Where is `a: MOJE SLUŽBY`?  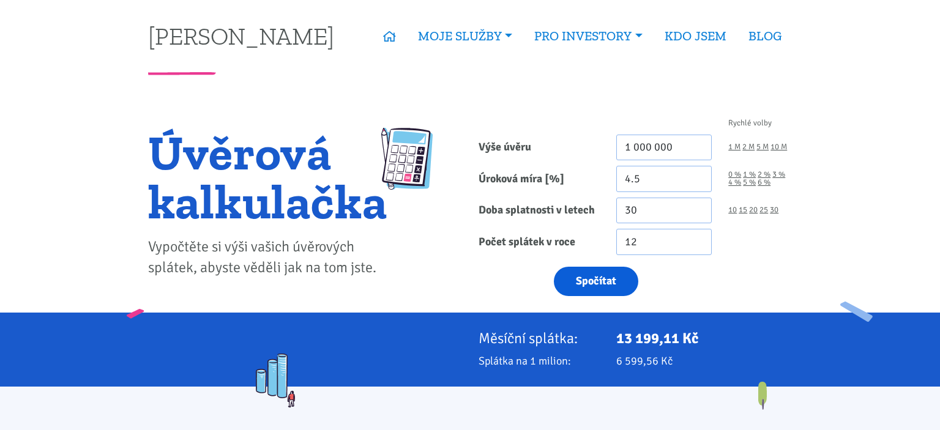 a: MOJE SLUŽBY is located at coordinates (465, 36).